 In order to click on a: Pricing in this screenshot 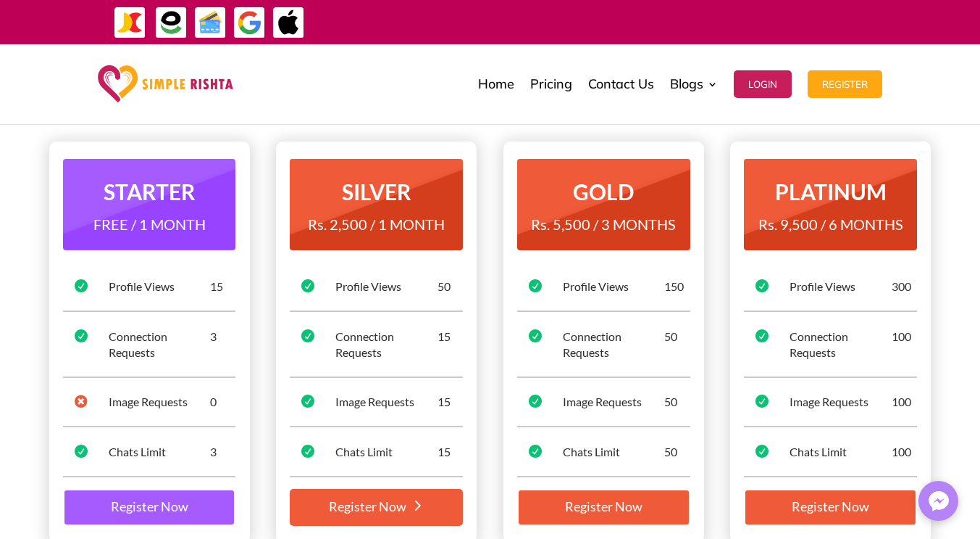, I will do `click(552, 84)`.